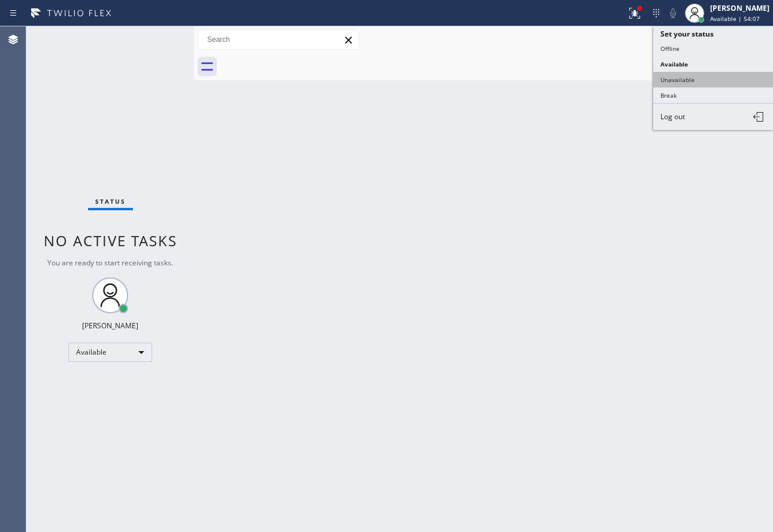 Image resolution: width=773 pixels, height=532 pixels. What do you see at coordinates (110, 352) in the screenshot?
I see `div: Available` at bounding box center [110, 352].